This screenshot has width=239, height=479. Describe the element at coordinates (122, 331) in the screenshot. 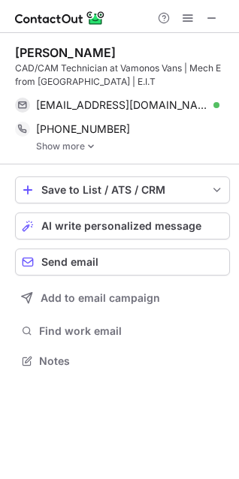

I see `button: Find work email` at that location.